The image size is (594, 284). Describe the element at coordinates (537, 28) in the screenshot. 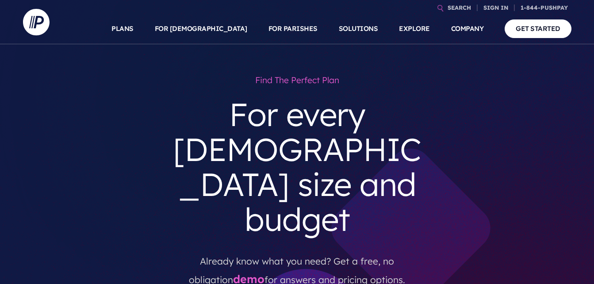

I see `a: GET STARTED` at that location.